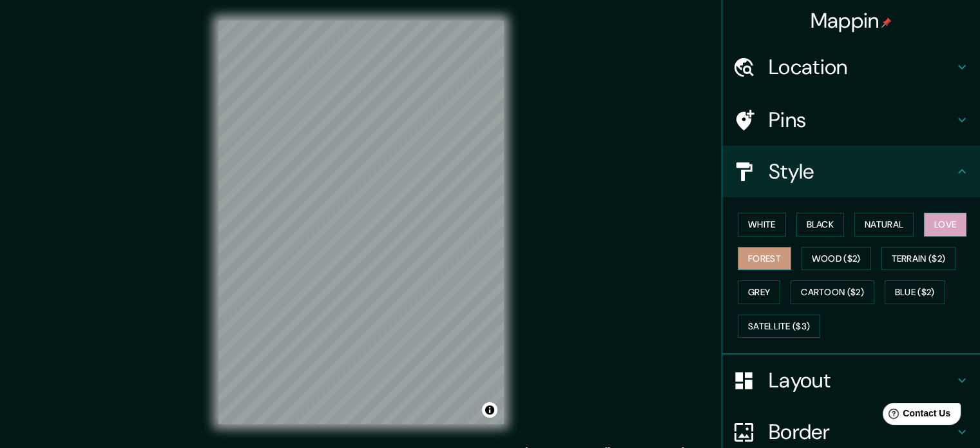 The image size is (980, 448). Describe the element at coordinates (779, 326) in the screenshot. I see `button: Satellite ($3)` at that location.